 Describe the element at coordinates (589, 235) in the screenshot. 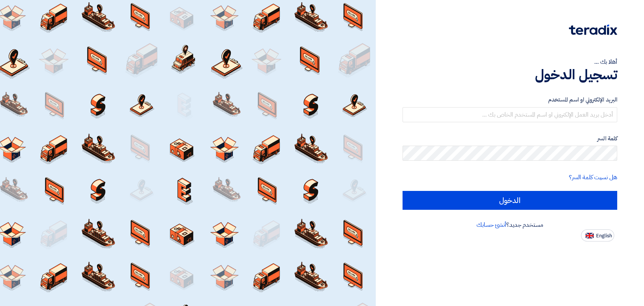

I see `img: en-US.png` at that location.